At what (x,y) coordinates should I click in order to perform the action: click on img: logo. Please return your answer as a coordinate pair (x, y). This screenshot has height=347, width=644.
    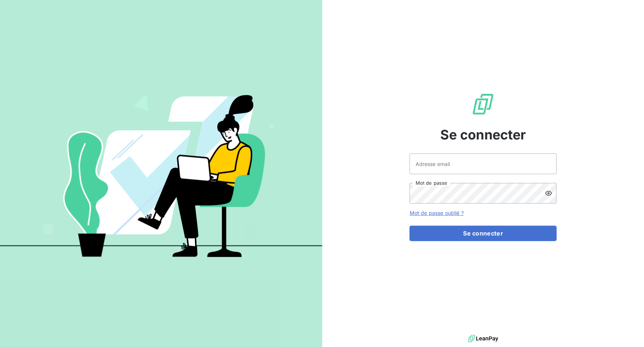
    Looking at the image, I should click on (483, 338).